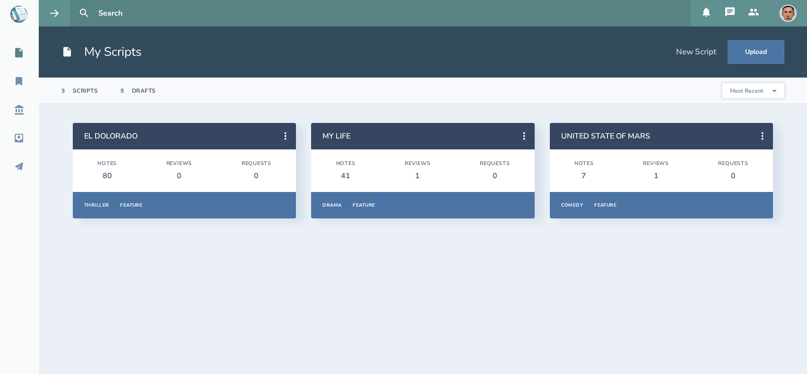  Describe the element at coordinates (111, 136) in the screenshot. I see `a: EL DOLORADO` at that location.